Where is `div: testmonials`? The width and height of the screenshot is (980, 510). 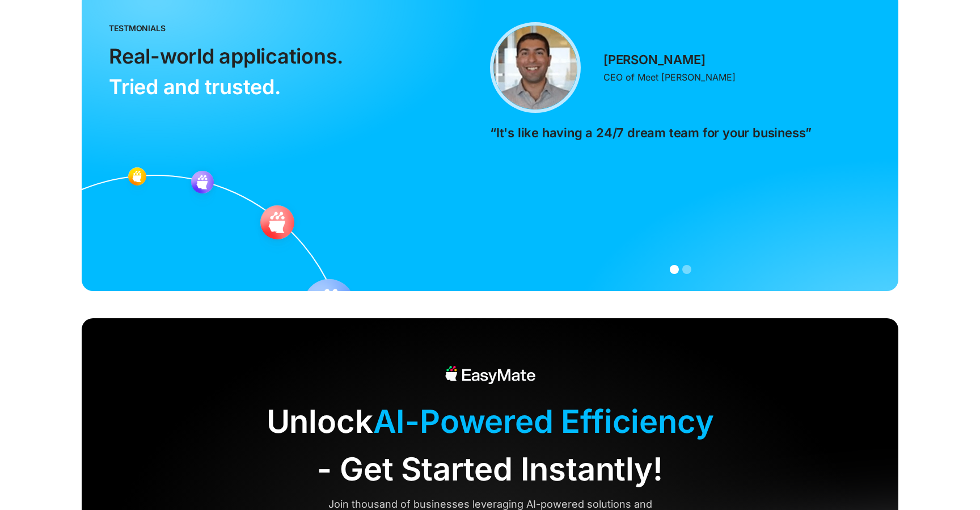 div: testmonials is located at coordinates (137, 28).